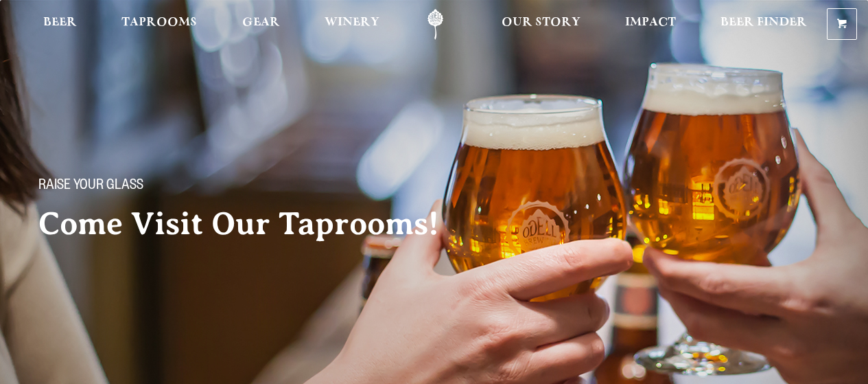 This screenshot has height=384, width=868. I want to click on span: Taprooms, so click(160, 23).